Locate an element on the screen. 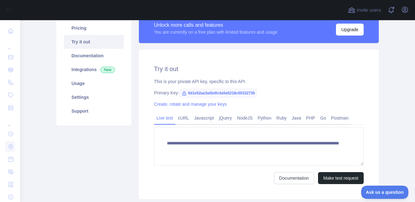 The height and width of the screenshot is (202, 415). button: Invite users is located at coordinates (364, 10).